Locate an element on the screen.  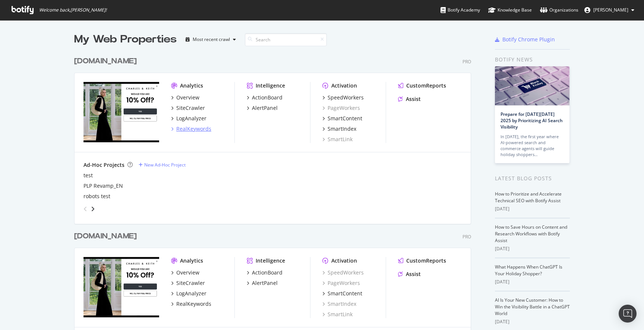
div: Ad-Hoc Projects is located at coordinates (104, 165).